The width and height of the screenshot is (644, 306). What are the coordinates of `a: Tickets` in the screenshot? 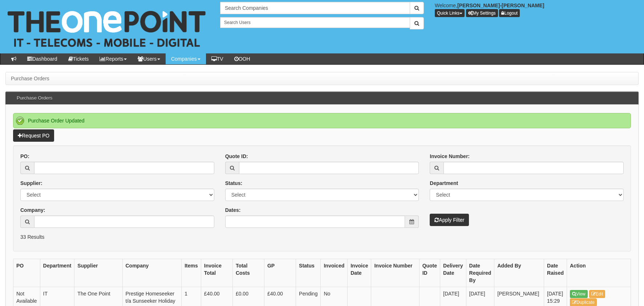 It's located at (78, 59).